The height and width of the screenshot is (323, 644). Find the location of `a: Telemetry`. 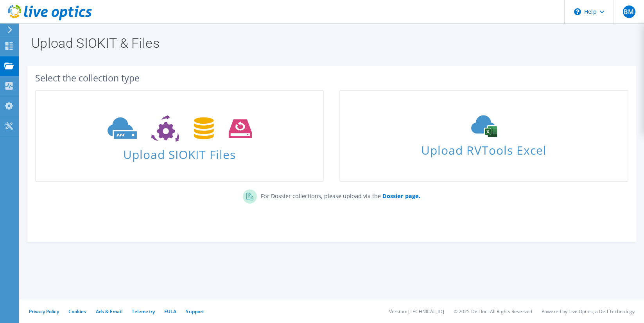

a: Telemetry is located at coordinates (143, 312).